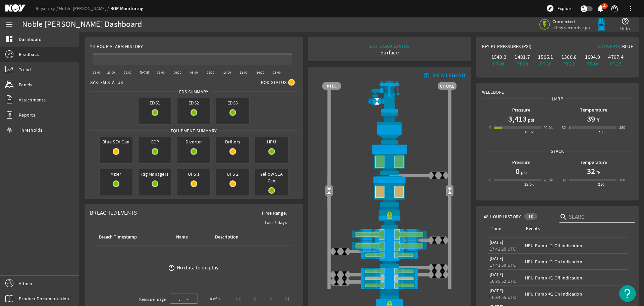 The image size is (644, 306). What do you see at coordinates (233, 103) in the screenshot?
I see `span: EDS3` at bounding box center [233, 103].